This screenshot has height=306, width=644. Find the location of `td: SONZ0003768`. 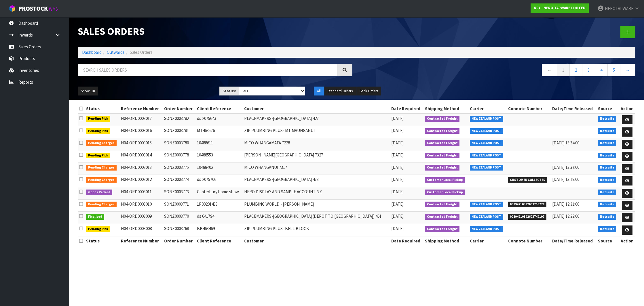

td: SONZ0003768 is located at coordinates (179, 230).